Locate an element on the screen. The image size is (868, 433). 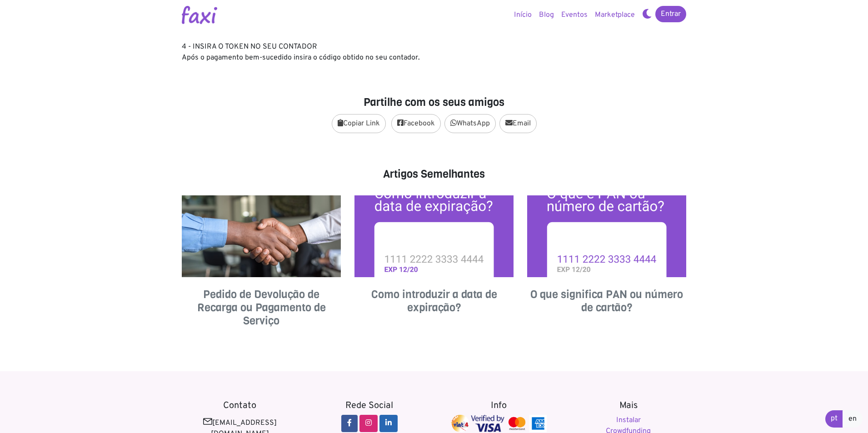
a: Instalar is located at coordinates (628, 420).